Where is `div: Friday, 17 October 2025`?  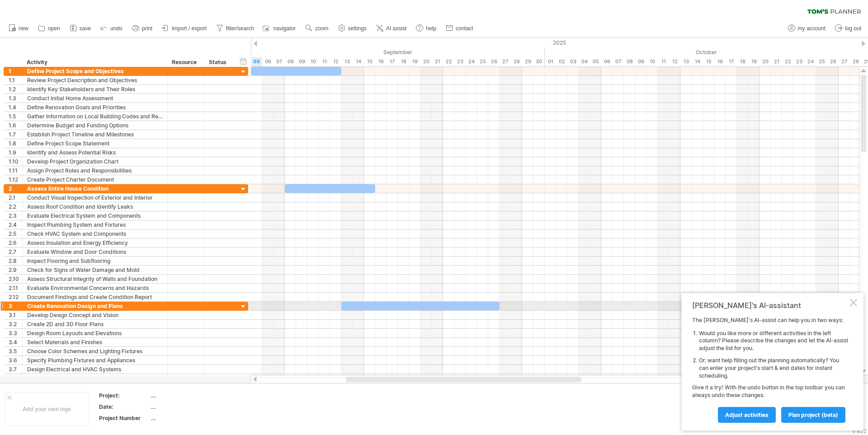 div: Friday, 17 October 2025 is located at coordinates (731, 61).